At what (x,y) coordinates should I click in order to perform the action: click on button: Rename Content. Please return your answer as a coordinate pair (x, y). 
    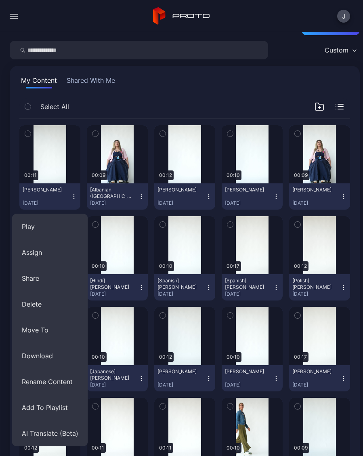
    Looking at the image, I should click on (50, 382).